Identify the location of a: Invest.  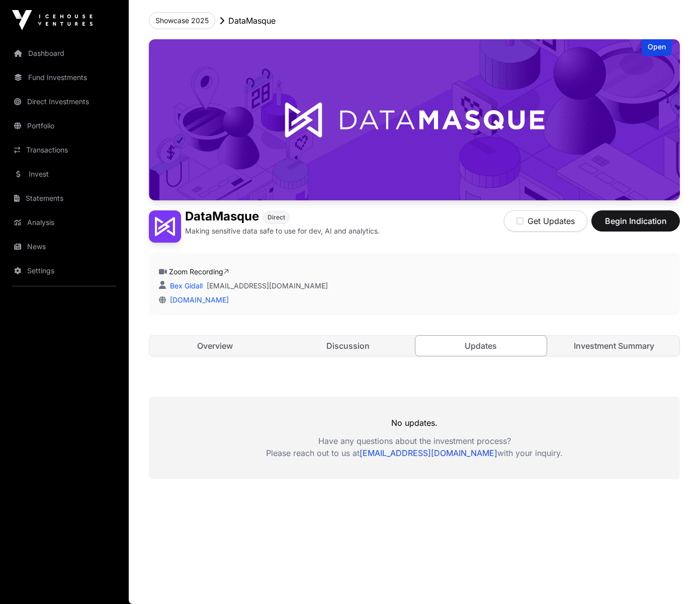
(64, 174).